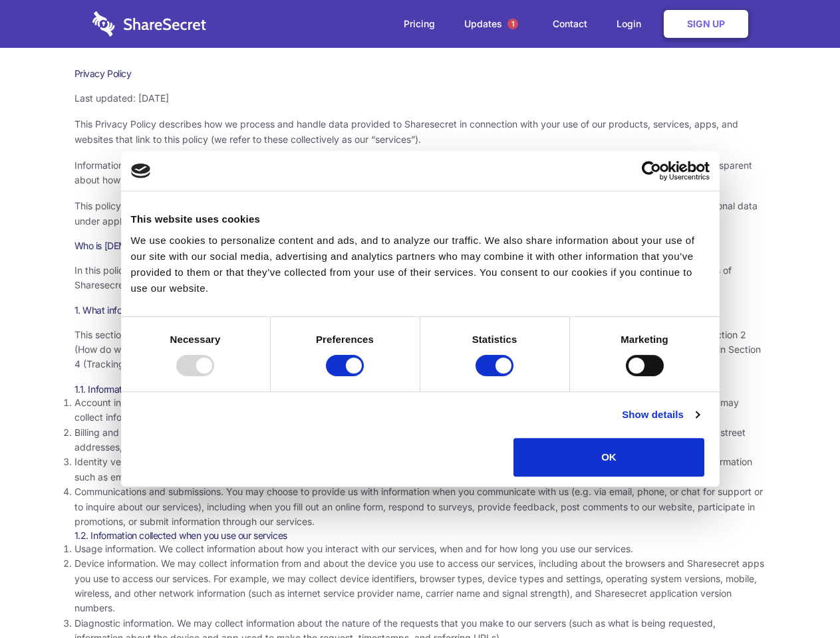 The width and height of the screenshot is (840, 638). I want to click on button: OK, so click(609, 458).